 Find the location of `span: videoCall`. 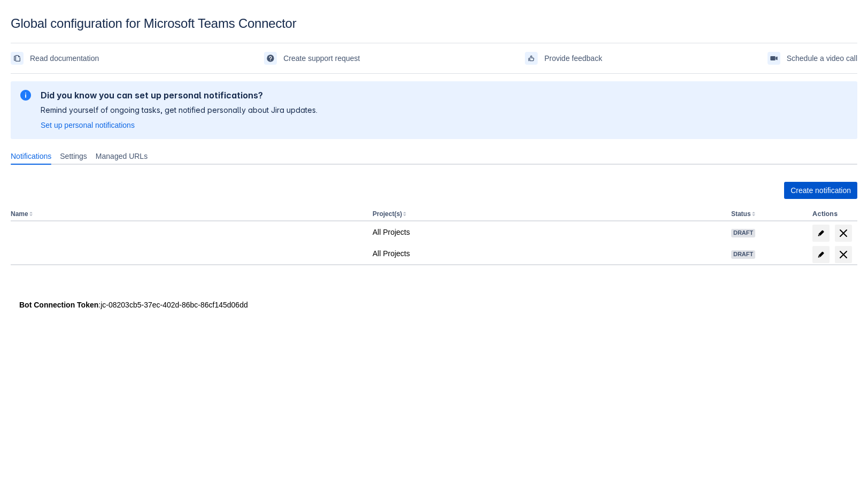

span: videoCall is located at coordinates (774, 58).